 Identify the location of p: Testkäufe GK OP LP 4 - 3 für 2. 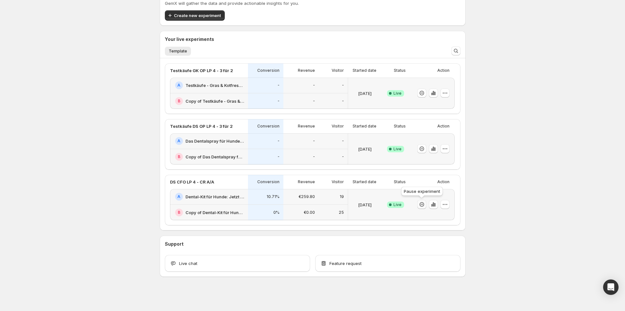
(201, 70).